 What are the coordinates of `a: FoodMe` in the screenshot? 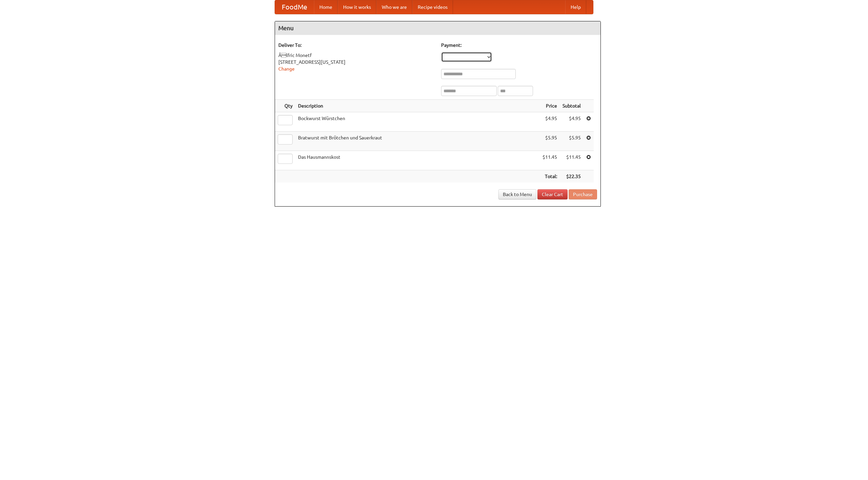 It's located at (295, 7).